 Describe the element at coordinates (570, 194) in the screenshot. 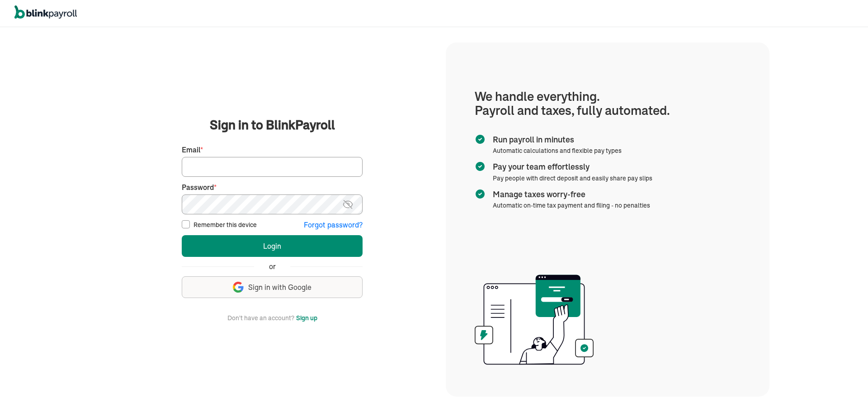

I see `span: Manage taxes worry-free` at that location.